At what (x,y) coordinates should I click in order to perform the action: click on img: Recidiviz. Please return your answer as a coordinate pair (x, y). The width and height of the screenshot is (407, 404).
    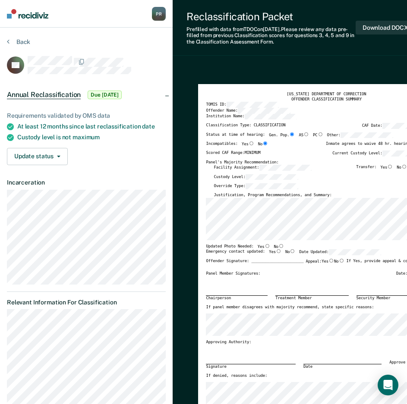
    Looking at the image, I should click on (28, 14).